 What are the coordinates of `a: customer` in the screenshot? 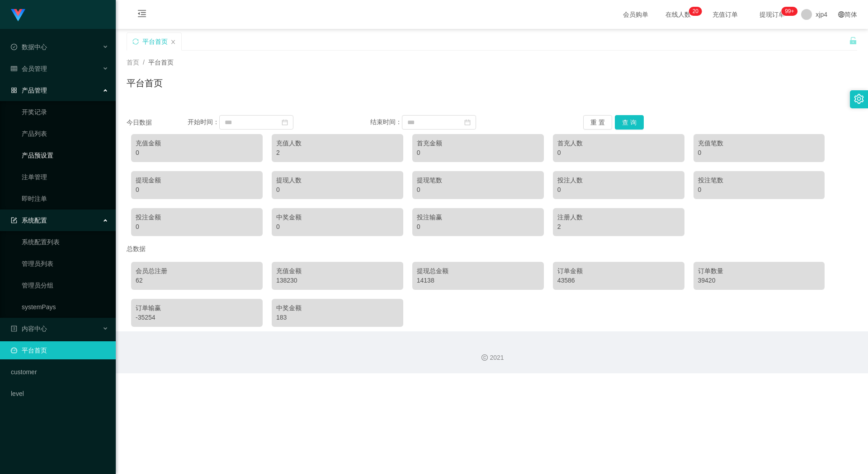 It's located at (60, 372).